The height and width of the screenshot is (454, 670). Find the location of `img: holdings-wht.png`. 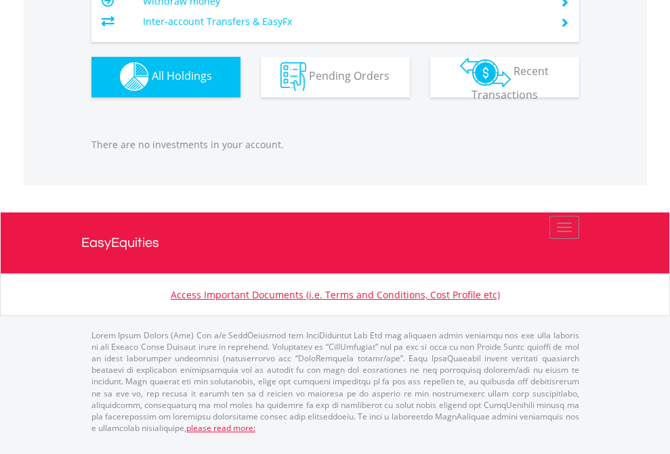

img: holdings-wht.png is located at coordinates (134, 77).